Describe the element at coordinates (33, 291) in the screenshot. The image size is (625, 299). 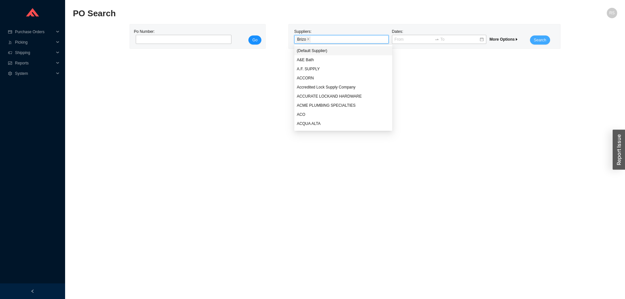
I see `span: left` at that location.